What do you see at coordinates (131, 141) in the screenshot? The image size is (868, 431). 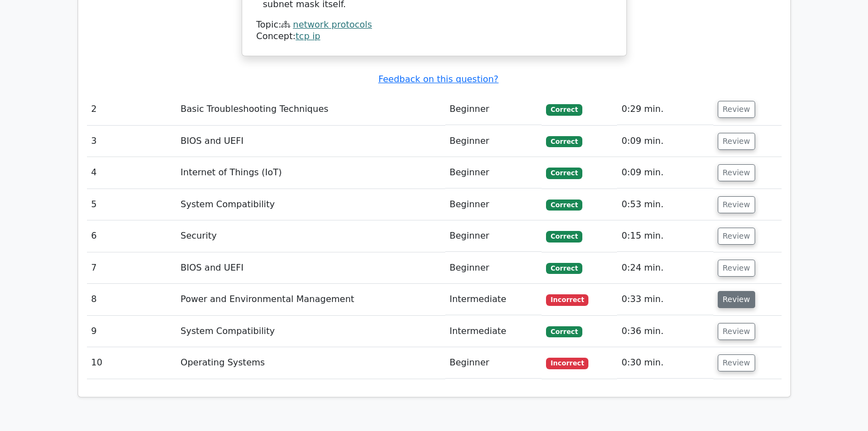 I see `td: 3` at bounding box center [131, 141].